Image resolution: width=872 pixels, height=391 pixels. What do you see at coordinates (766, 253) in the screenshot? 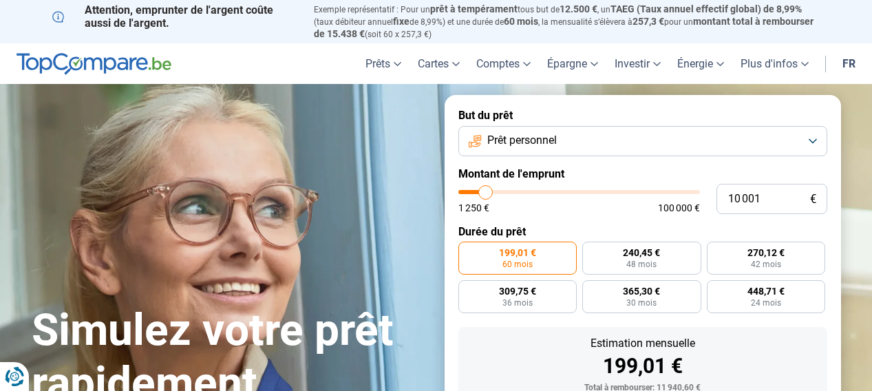
I see `span: 270,12 €` at bounding box center [766, 253].